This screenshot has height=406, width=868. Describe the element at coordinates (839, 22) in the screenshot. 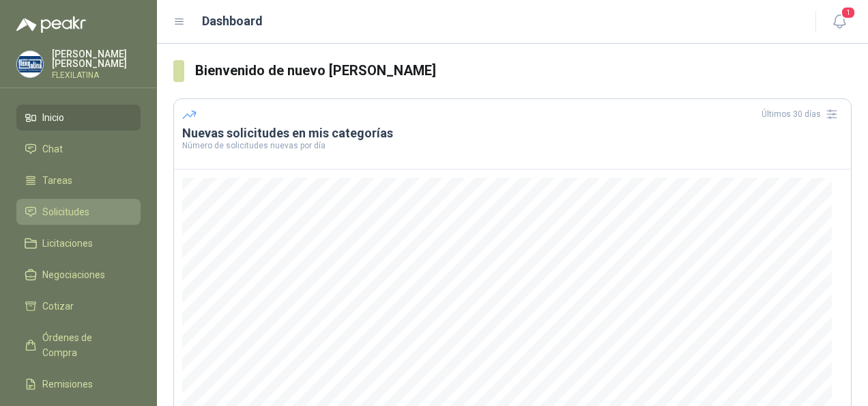

I see `button: 1` at that location.